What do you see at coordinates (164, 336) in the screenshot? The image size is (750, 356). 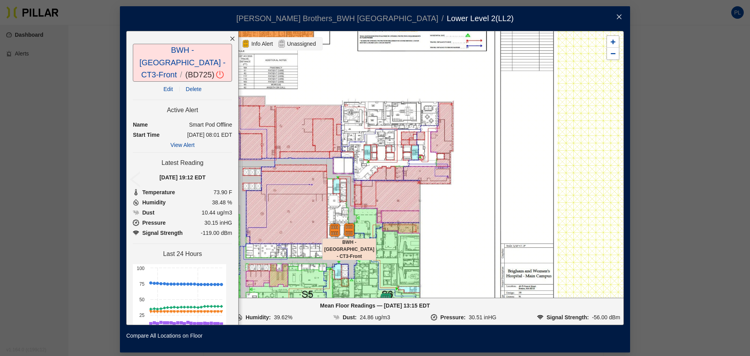 I see `a: Compare All Locations on Floor` at bounding box center [164, 336].